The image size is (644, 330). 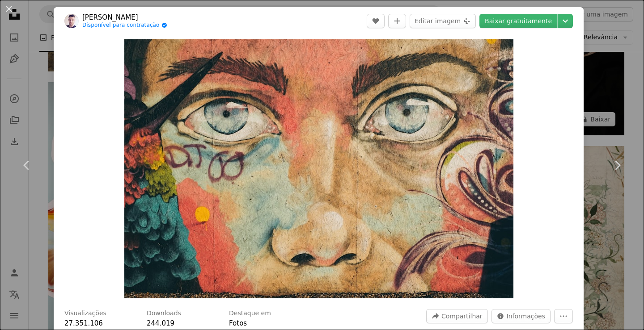 What do you see at coordinates (125, 25) in the screenshot?
I see `a: Disponível para contratação` at bounding box center [125, 25].